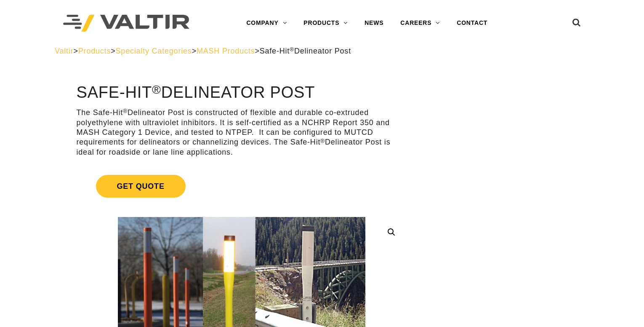 This screenshot has width=644, height=327. I want to click on h1: Safe-Hit Delineator Post, so click(241, 93).